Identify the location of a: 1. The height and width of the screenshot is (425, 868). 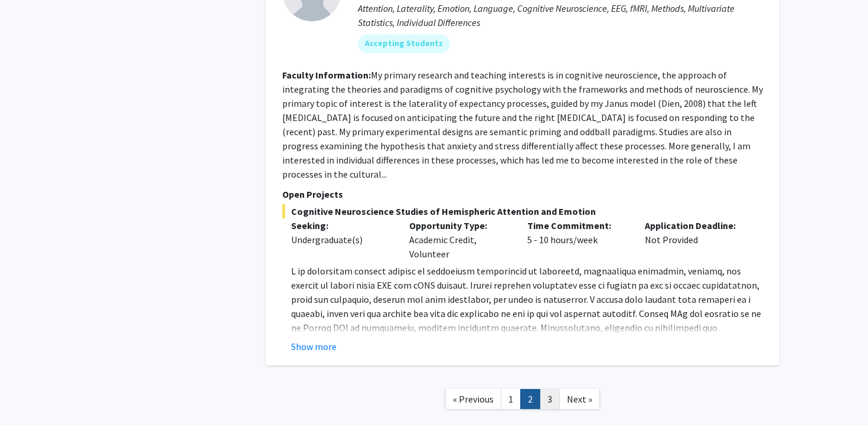
(511, 399).